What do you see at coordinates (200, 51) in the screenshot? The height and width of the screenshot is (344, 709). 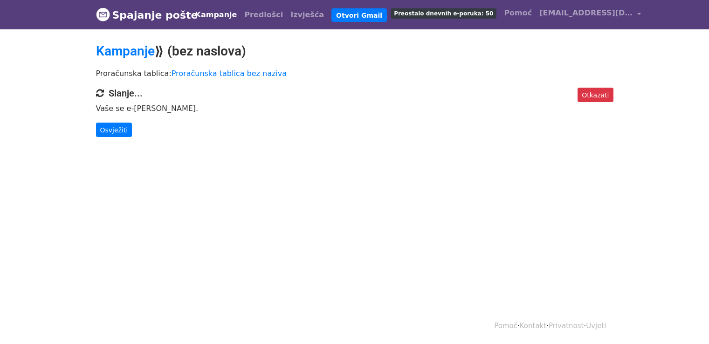 I see `font: ⟫ (bez naslova)` at bounding box center [200, 51].